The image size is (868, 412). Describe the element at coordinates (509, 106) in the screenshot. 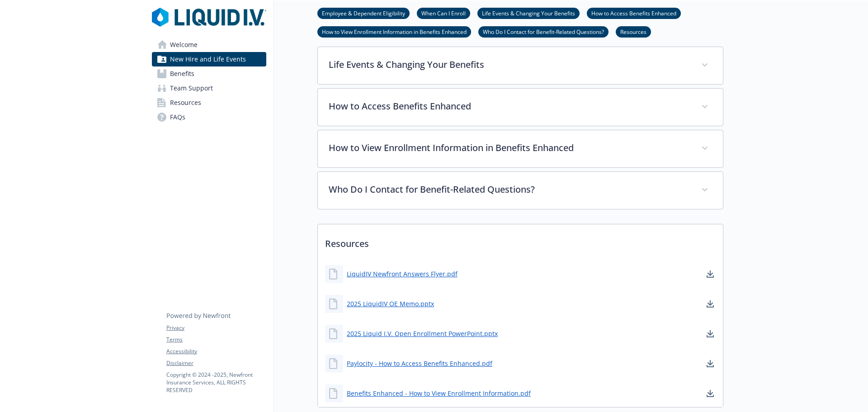

I see `p: How to Access Benefits Enhanced` at that location.